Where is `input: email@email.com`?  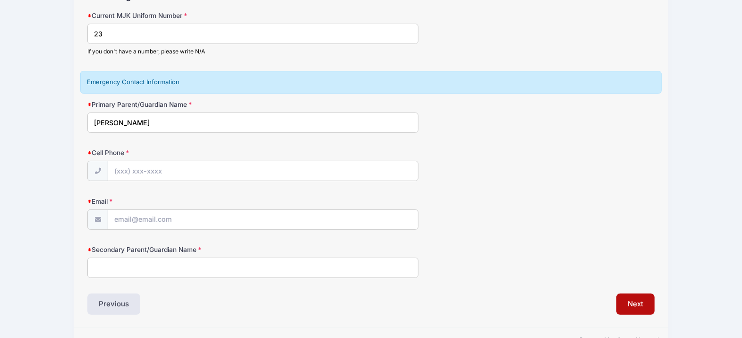
input: email@email.com is located at coordinates (263, 219).